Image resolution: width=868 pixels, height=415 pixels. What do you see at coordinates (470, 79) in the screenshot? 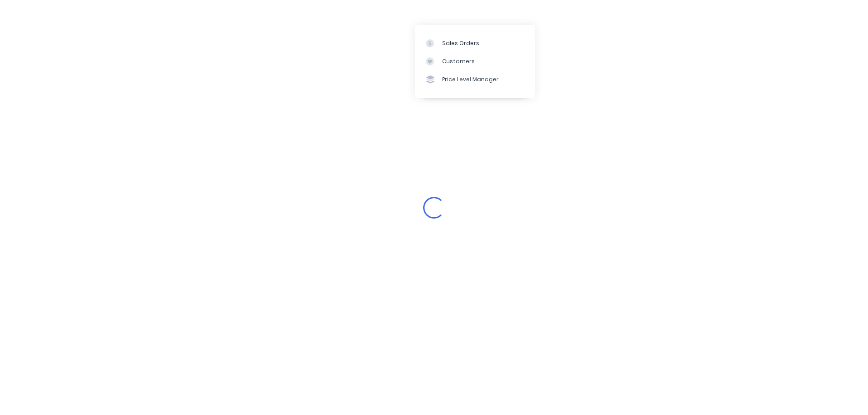
I see `div: Price Level Manager` at bounding box center [470, 79].